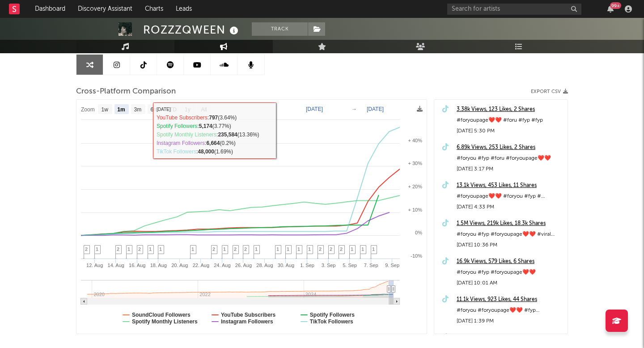 The image size is (644, 348). I want to click on a: 3.38k Views, 123 Likes, 2 Shares, so click(510, 110).